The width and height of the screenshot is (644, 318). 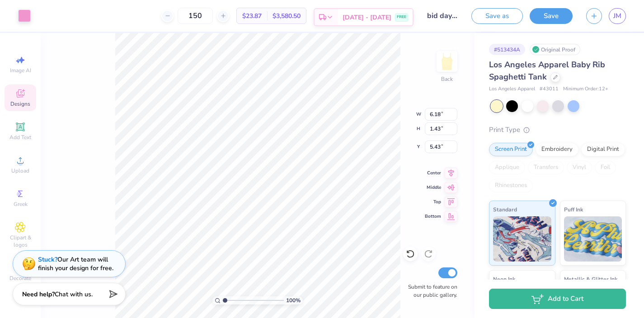 What do you see at coordinates (20, 171) in the screenshot?
I see `span: Upload` at bounding box center [20, 171].